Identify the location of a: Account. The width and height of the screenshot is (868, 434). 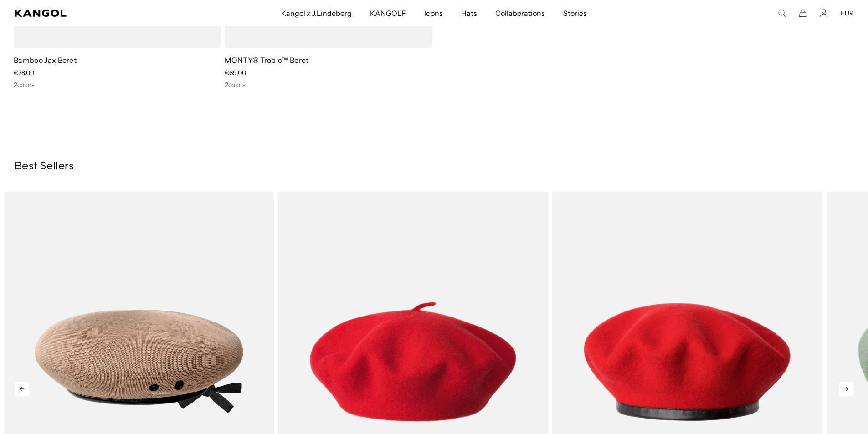
(824, 13).